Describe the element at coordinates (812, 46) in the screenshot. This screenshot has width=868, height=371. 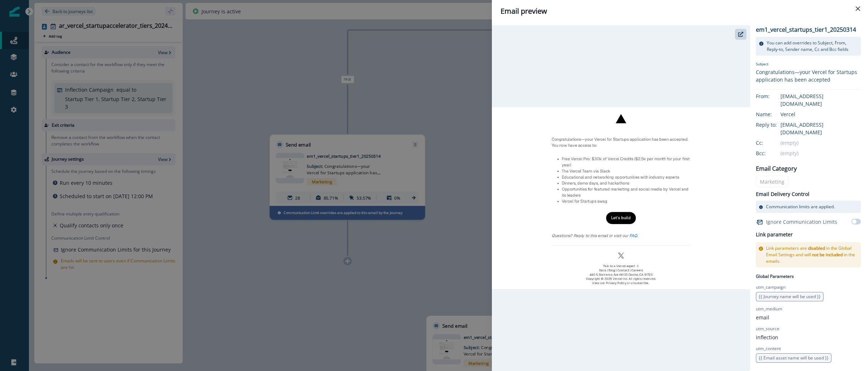
I see `p: You can add overrides to Subject, From, Reply-to, Sender name, Cc and Bcc fields` at that location.